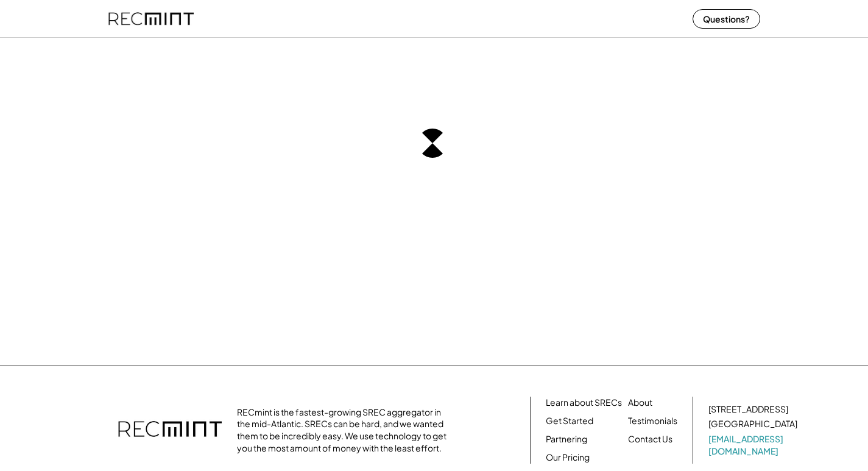 The height and width of the screenshot is (471, 868). Describe the element at coordinates (345, 430) in the screenshot. I see `div: RECmint is the fastest-growing SREC aggregator in the mid-Atlantic. SRECs can be hard, and we wan...` at that location.